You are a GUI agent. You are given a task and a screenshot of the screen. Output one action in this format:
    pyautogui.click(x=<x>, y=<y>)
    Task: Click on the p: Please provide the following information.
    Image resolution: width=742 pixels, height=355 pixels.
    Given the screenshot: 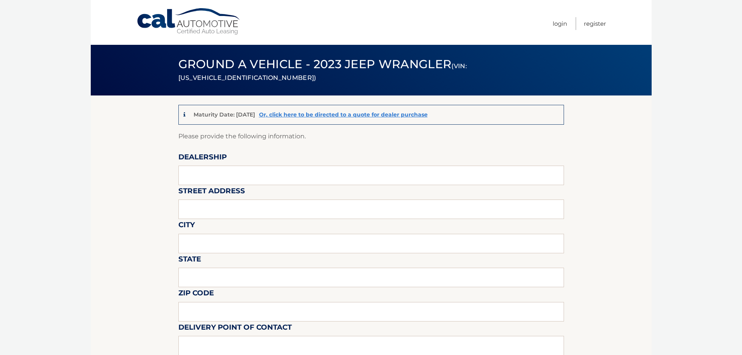 What is the action you would take?
    pyautogui.click(x=371, y=136)
    